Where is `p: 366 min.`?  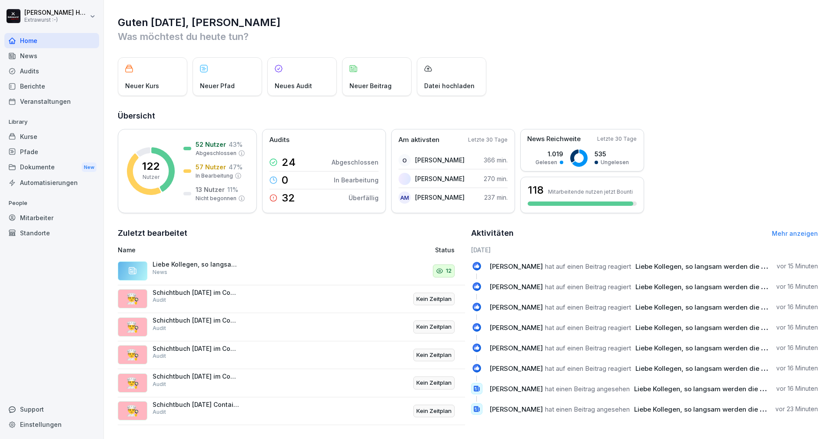 p: 366 min. is located at coordinates (496, 160).